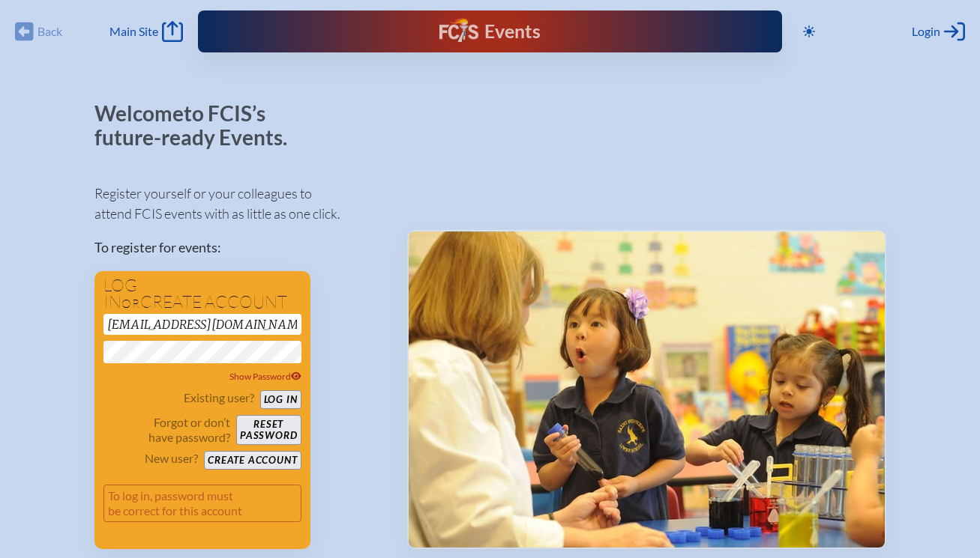 This screenshot has width=980, height=558. Describe the element at coordinates (268, 430) in the screenshot. I see `button: Resetpassword` at that location.